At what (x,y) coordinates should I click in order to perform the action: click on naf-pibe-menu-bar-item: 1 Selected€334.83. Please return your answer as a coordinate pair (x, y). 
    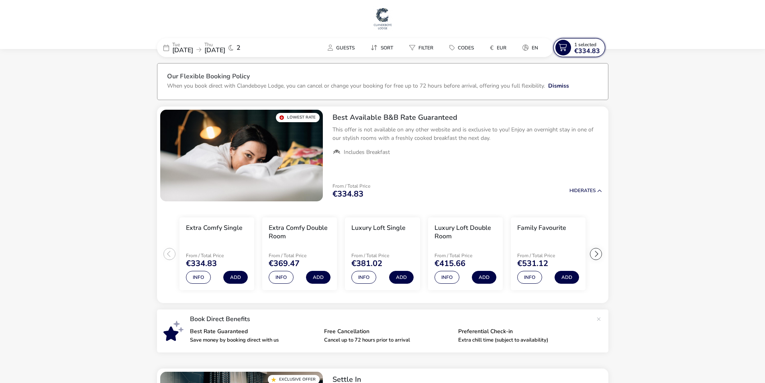
    Looking at the image, I should click on (581, 47).